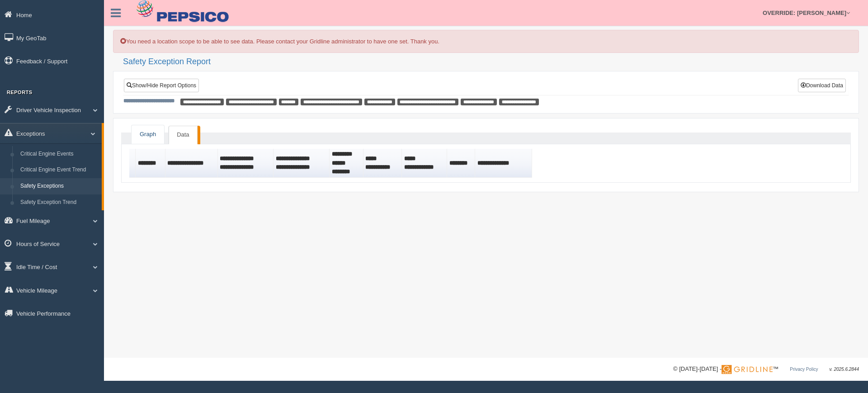  I want to click on span: v. 2025.6.2844, so click(844, 369).